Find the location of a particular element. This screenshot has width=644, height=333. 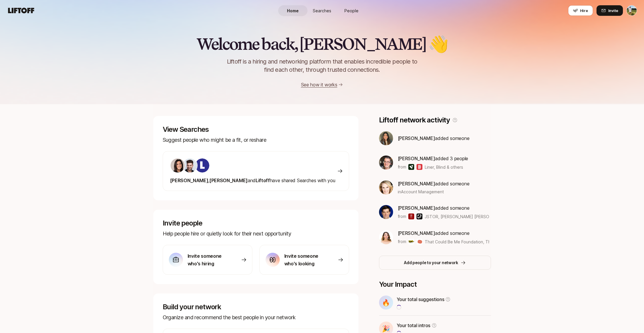

a: Home is located at coordinates (293, 11).